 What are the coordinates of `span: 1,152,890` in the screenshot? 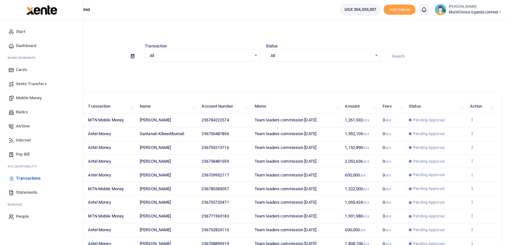 It's located at (357, 147).